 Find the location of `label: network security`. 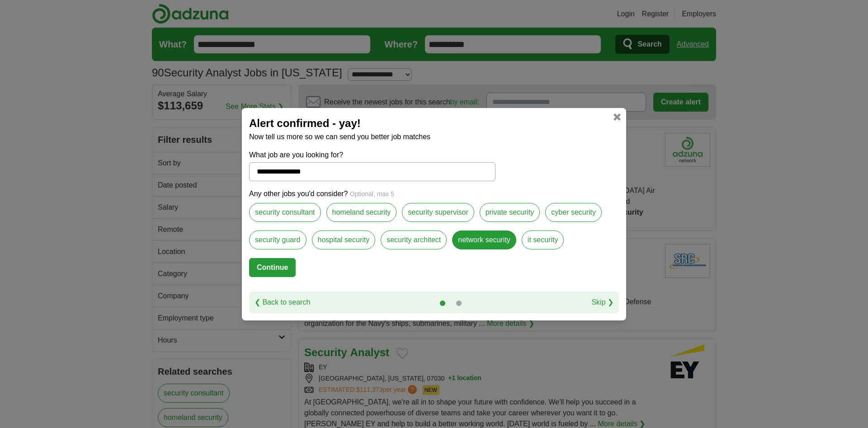

label: network security is located at coordinates (485, 240).